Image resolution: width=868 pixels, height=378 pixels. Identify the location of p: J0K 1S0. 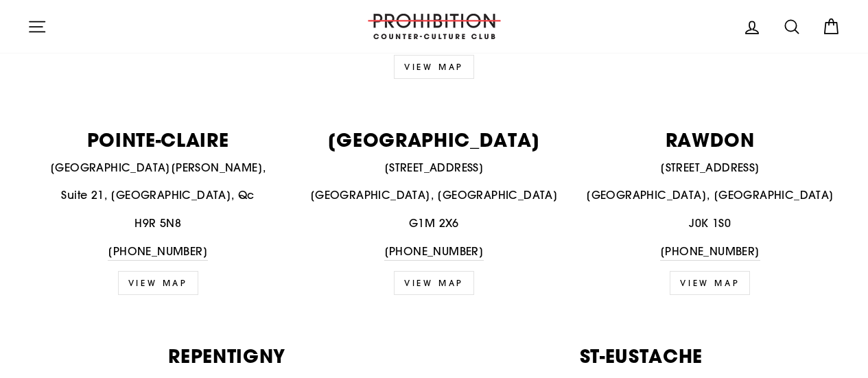
(710, 223).